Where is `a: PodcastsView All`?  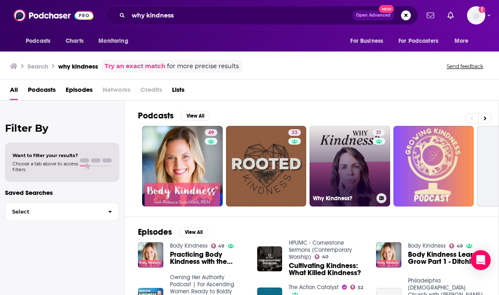 a: PodcastsView All is located at coordinates (174, 116).